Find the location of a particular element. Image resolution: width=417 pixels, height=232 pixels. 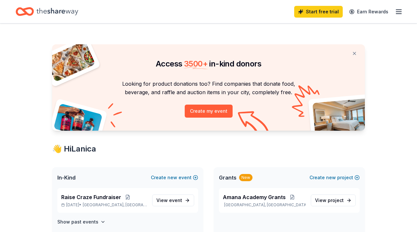

button: Createnewproject is located at coordinates (334, 177).